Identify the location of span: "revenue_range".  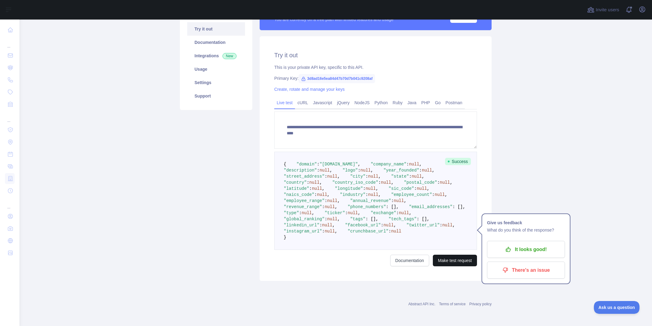
(303, 207).